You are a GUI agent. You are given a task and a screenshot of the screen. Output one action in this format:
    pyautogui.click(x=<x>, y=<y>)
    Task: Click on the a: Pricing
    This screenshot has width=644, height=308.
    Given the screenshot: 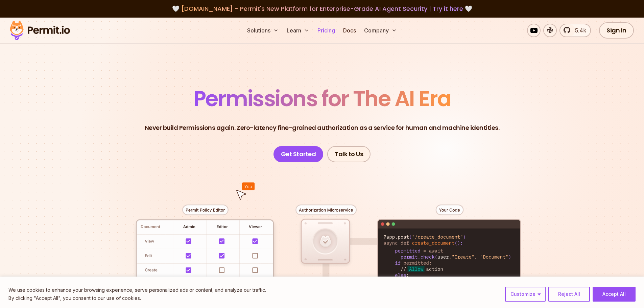 What is the action you would take?
    pyautogui.click(x=326, y=30)
    